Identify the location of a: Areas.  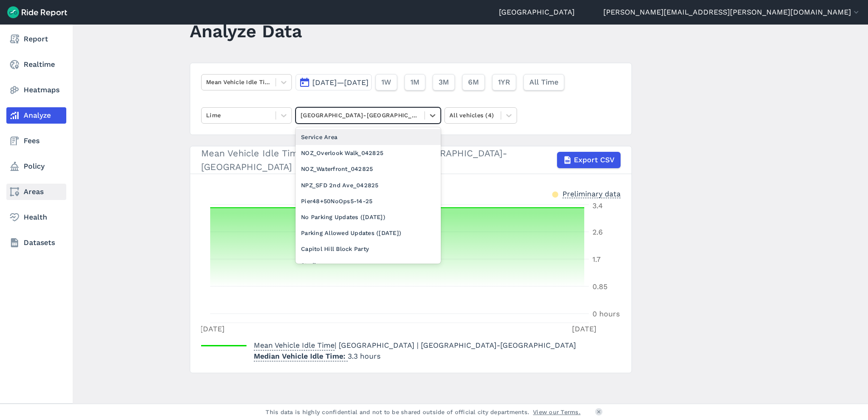
(37, 192).